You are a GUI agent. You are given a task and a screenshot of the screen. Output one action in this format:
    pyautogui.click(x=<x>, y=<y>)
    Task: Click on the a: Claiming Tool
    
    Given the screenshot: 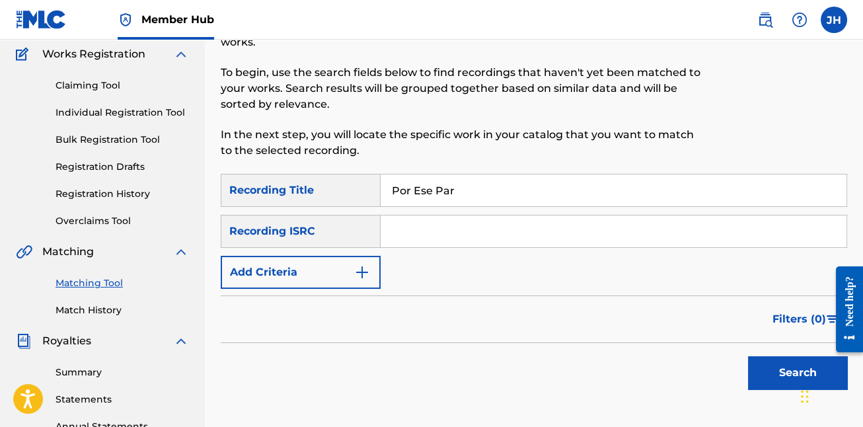 What is the action you would take?
    pyautogui.click(x=122, y=85)
    